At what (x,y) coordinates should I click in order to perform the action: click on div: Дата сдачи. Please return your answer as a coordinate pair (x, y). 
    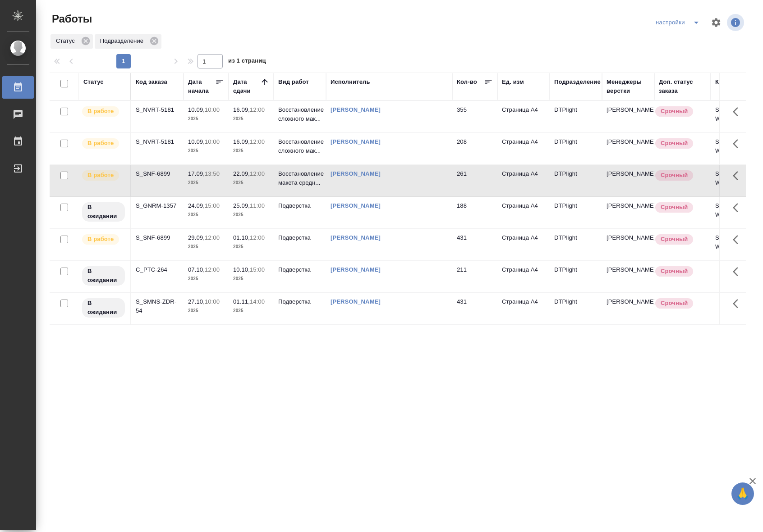
    Looking at the image, I should click on (247, 86).